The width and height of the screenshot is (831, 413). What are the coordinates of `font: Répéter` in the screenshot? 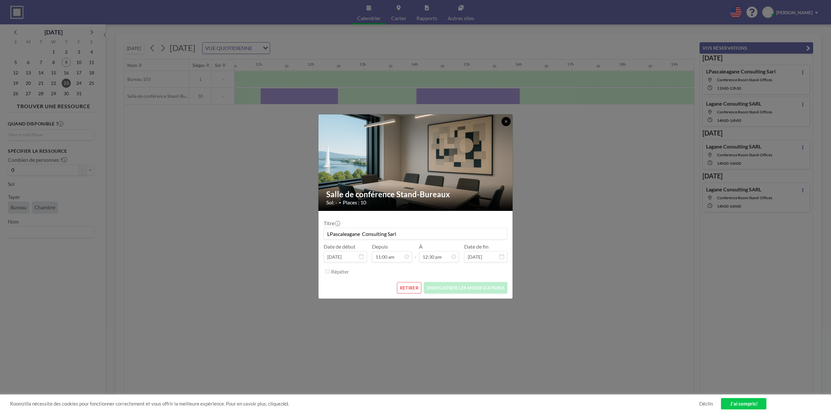 It's located at (340, 271).